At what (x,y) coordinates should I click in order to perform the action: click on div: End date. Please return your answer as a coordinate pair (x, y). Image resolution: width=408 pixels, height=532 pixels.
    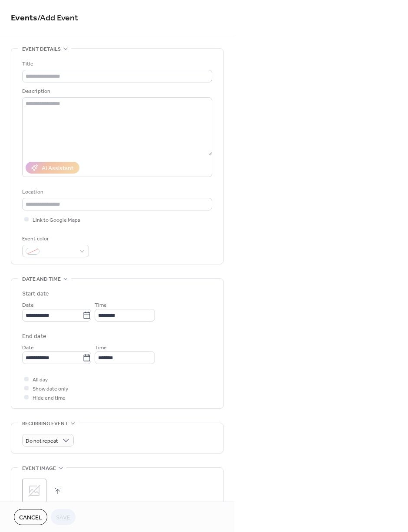
    Looking at the image, I should click on (34, 336).